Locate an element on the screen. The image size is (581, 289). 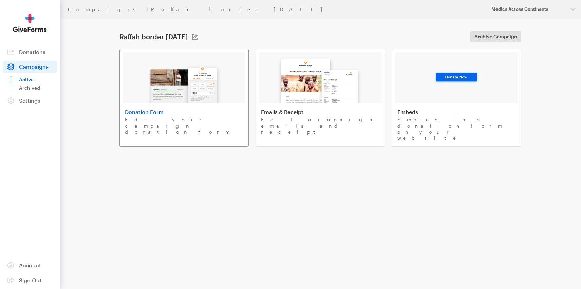
a: Embeds Embed the donation form on your website is located at coordinates (457, 98).